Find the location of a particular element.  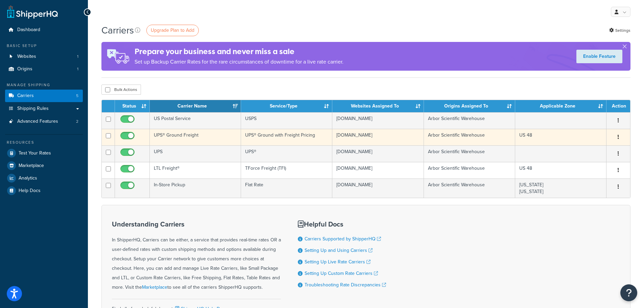

th: Service/Type: activate to sort column ascending is located at coordinates (287, 106).